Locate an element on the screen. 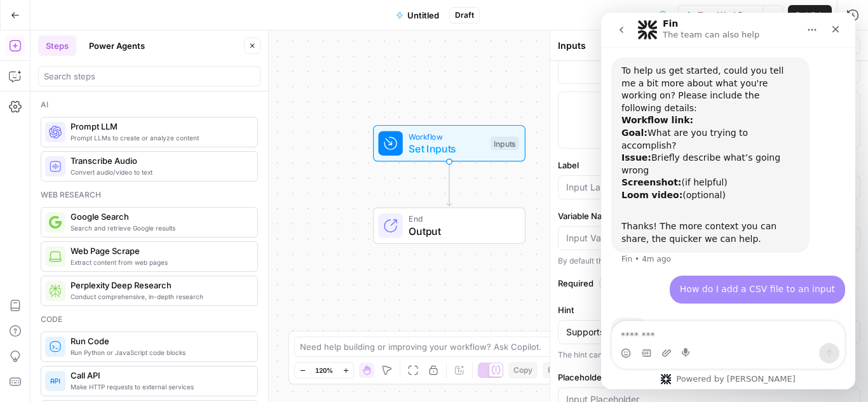  span: Web Page Scrape is located at coordinates (159, 251).